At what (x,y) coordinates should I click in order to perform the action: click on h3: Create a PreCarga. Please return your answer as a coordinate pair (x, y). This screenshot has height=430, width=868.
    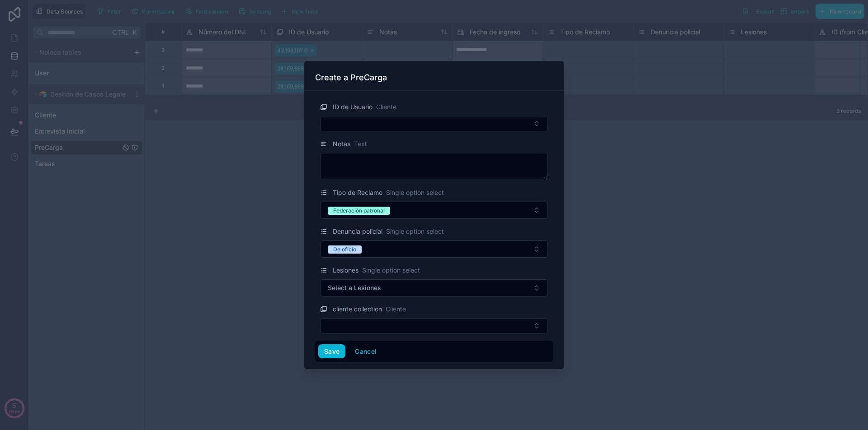
    Looking at the image, I should click on (350, 78).